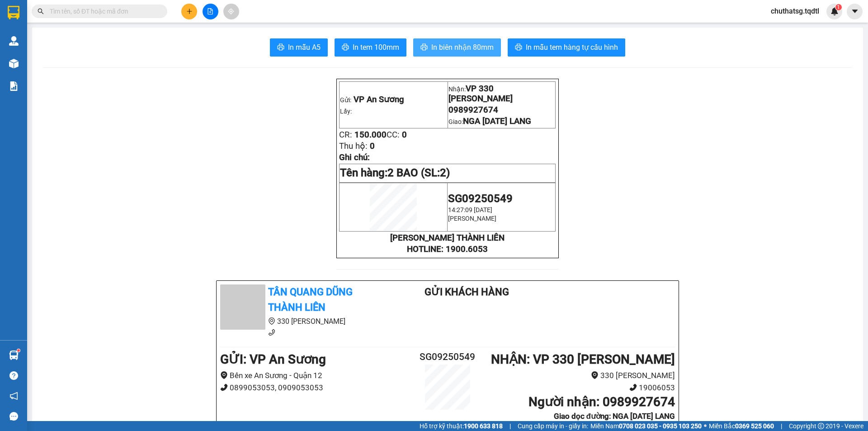 The height and width of the screenshot is (431, 868). Describe the element at coordinates (299, 48) in the screenshot. I see `button: printerIn mẫu A5` at that location.